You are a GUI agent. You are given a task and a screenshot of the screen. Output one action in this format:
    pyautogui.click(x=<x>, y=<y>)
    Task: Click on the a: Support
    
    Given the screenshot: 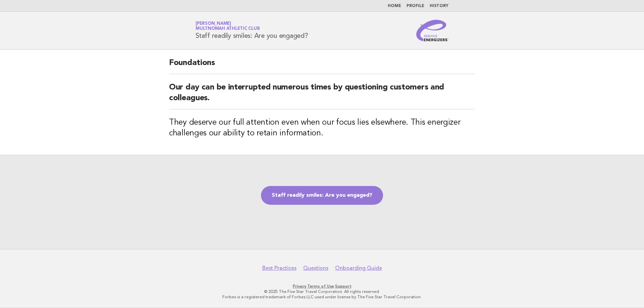 What is the action you would take?
    pyautogui.click(x=343, y=286)
    